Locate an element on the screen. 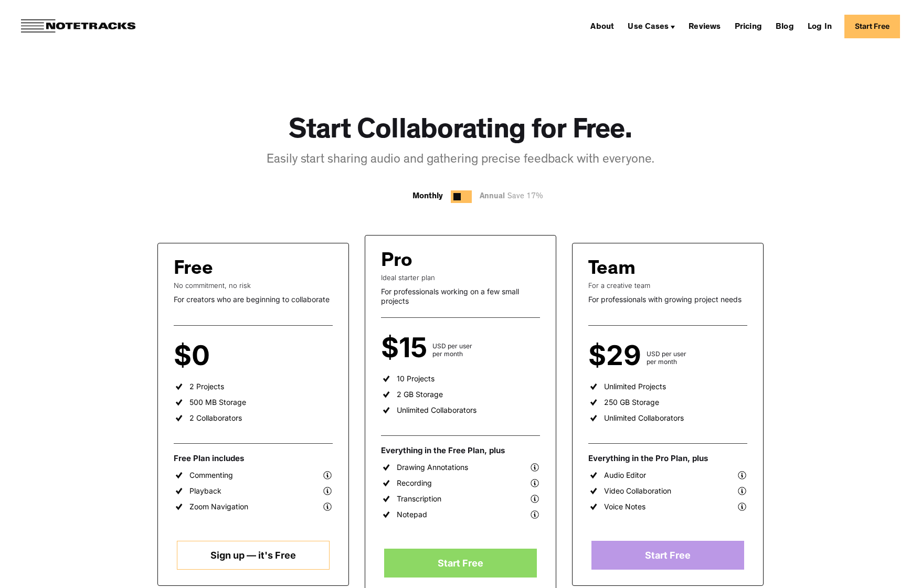 This screenshot has height=588, width=921. div: $29 is located at coordinates (617, 356).